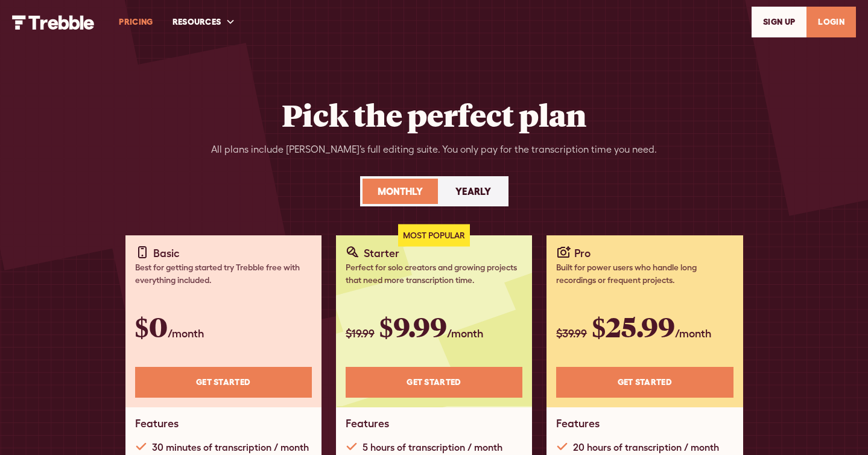 Image resolution: width=868 pixels, height=455 pixels. I want to click on div: Most Popular, so click(434, 235).